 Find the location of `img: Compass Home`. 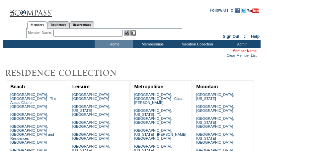

img: Compass Home is located at coordinates (31, 10).